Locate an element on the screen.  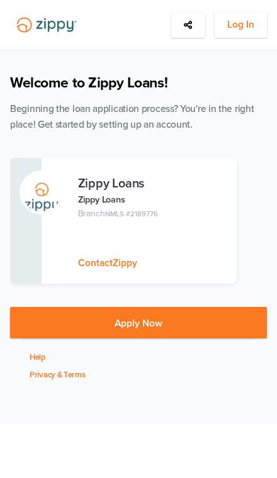
img: Lender Logo is located at coordinates (47, 25).